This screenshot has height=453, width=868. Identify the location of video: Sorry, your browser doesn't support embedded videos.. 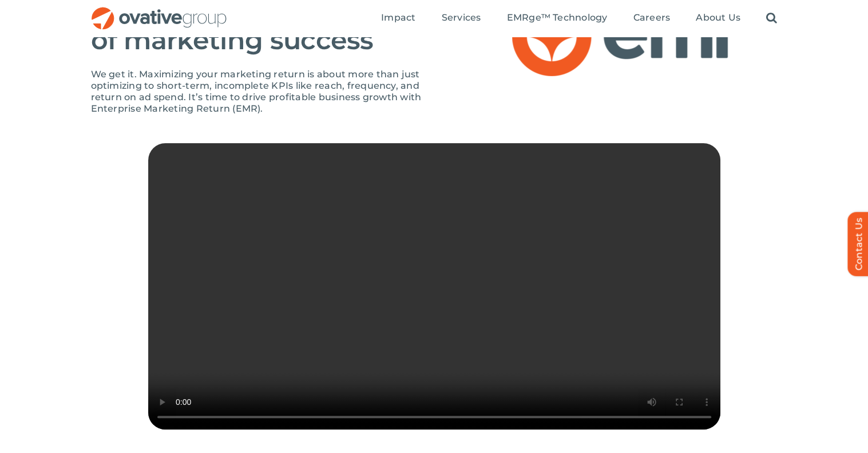
(435, 286).